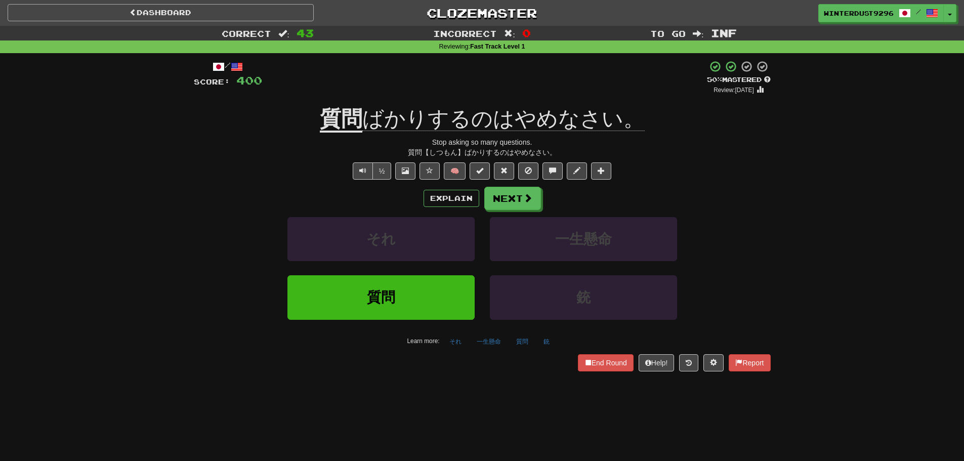 The image size is (964, 461). I want to click on a: Clozemaster, so click(482, 13).